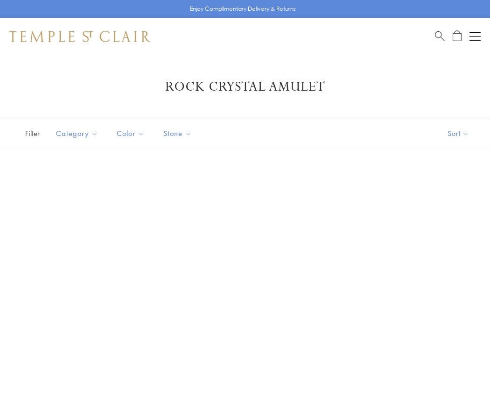 The height and width of the screenshot is (415, 490). Describe the element at coordinates (245, 87) in the screenshot. I see `h1: Rock Crystal Amulet` at that location.